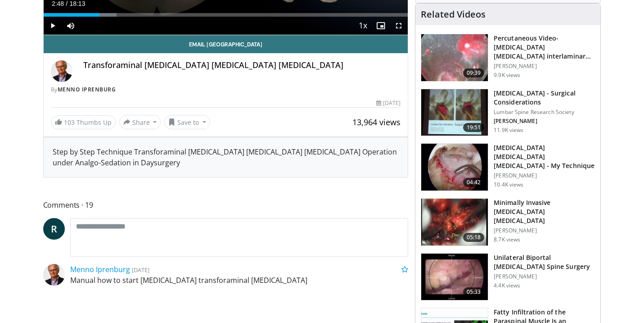  Describe the element at coordinates (454, 113) in the screenshot. I see `img: df977cbb-5756-427a-b13c-efcd69dcbbf0.150x105_q85_crop-smart_upscale.jpg` at that location.